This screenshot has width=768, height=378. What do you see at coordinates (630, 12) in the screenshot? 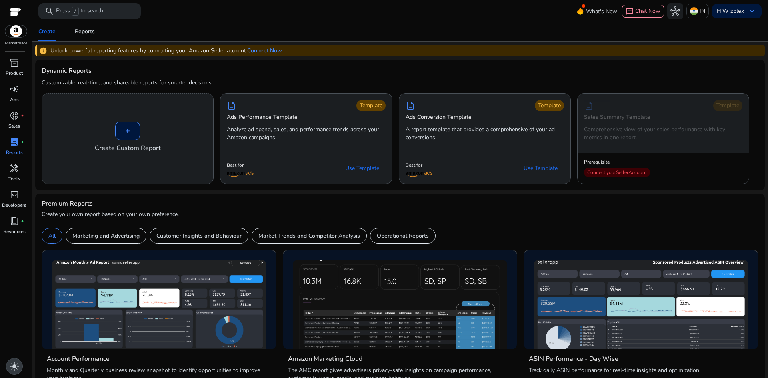
I see `span: chat` at bounding box center [630, 12].